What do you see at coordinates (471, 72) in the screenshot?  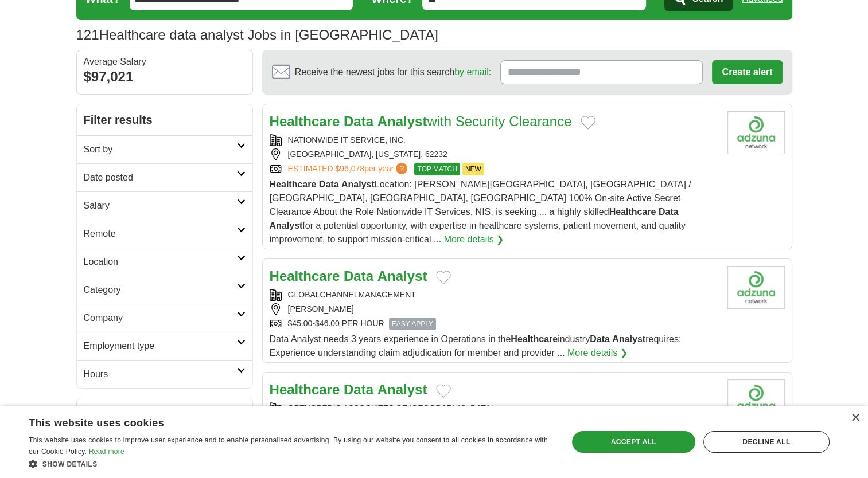 I see `a: by email` at bounding box center [471, 72].